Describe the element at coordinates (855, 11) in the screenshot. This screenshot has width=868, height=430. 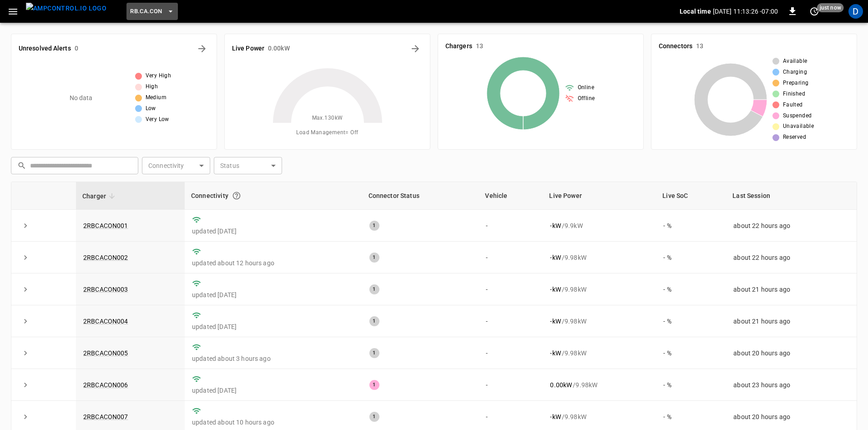
I see `div: profile-icon` at that location.